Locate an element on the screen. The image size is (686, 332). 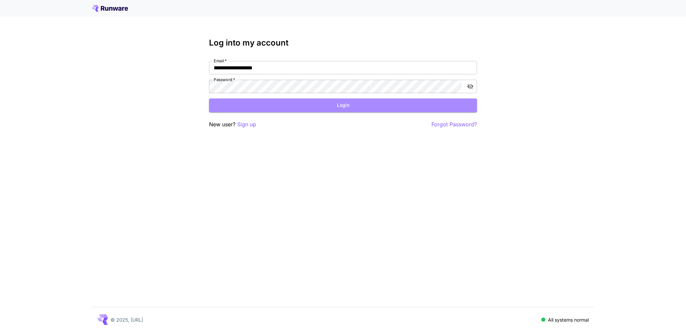
button: Forgot Password? is located at coordinates (454, 124).